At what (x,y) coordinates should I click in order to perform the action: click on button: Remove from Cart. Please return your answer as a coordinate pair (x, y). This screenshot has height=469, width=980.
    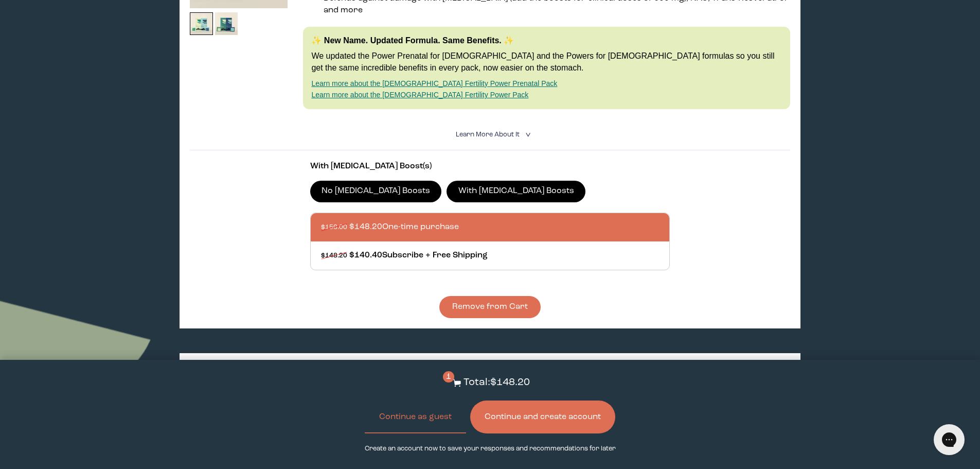
    Looking at the image, I should click on (489, 307).